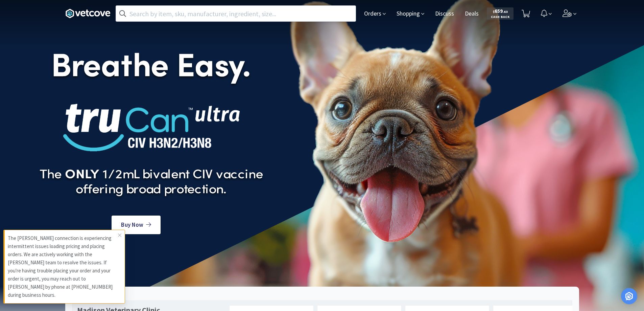  I want to click on a: Discuss, so click(444, 14).